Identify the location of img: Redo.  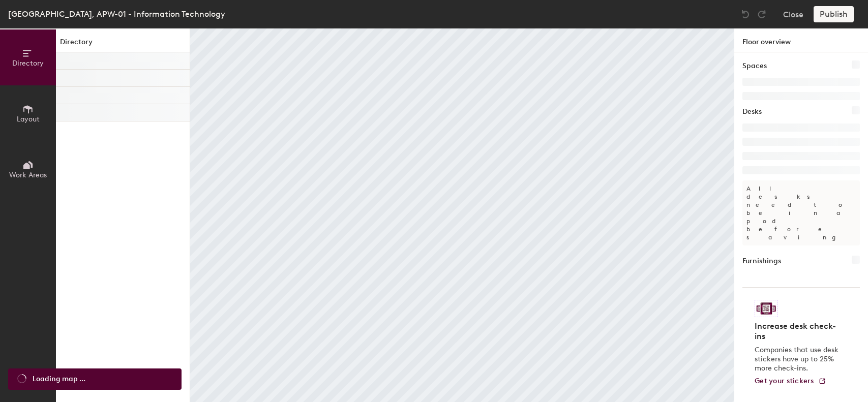
(762, 14).